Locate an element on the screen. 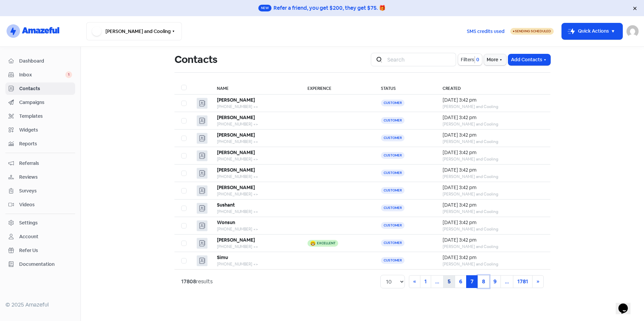 The height and width of the screenshot is (321, 644). a: Refer Us is located at coordinates (40, 250).